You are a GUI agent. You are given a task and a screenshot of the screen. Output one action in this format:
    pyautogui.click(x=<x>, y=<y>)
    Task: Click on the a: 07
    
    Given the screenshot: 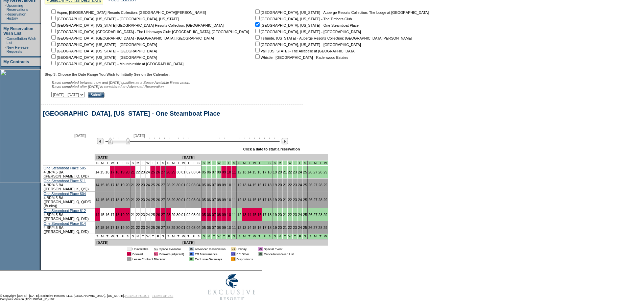 What is the action you would take?
    pyautogui.click(x=214, y=184)
    